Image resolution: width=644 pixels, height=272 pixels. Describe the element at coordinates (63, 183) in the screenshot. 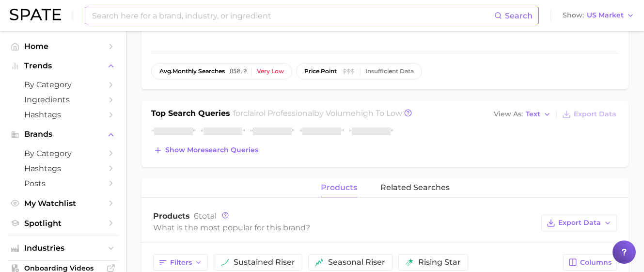

I see `a: Posts` at that location.